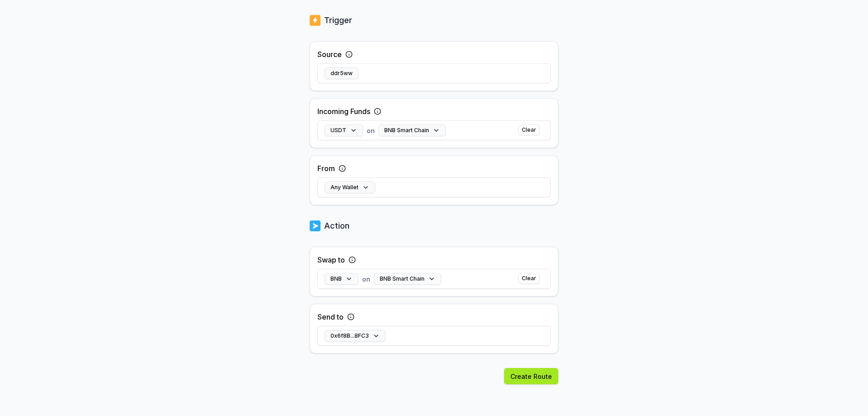  What do you see at coordinates (341, 74) in the screenshot?
I see `button: ddr5ww` at bounding box center [341, 74].